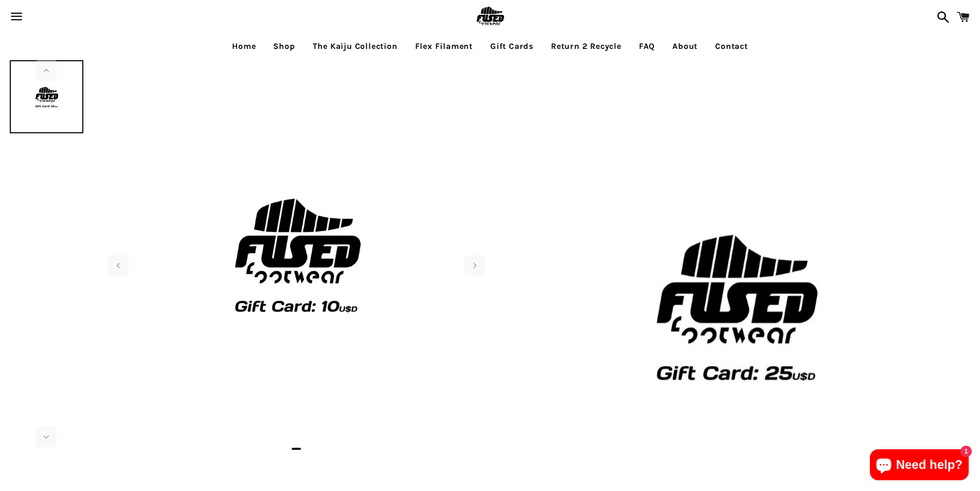 This screenshot has height=491, width=980. I want to click on a: Flex Filament, so click(444, 46).